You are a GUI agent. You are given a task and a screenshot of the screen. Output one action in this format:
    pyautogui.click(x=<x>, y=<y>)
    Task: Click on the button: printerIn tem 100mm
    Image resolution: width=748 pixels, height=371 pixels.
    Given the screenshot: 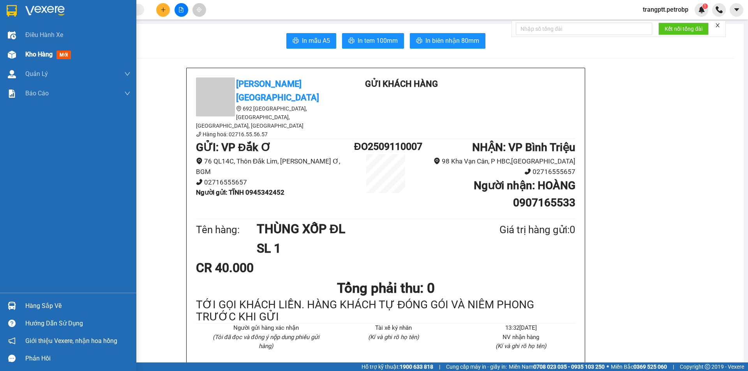 What is the action you would take?
    pyautogui.click(x=373, y=41)
    